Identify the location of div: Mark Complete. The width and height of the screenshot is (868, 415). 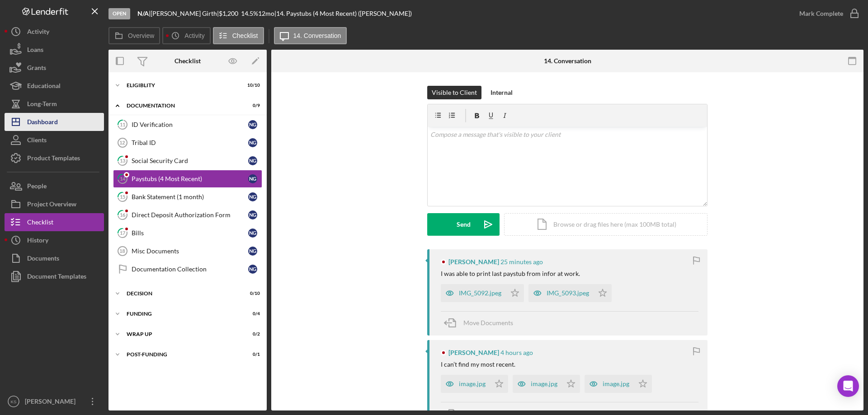
(821, 13).